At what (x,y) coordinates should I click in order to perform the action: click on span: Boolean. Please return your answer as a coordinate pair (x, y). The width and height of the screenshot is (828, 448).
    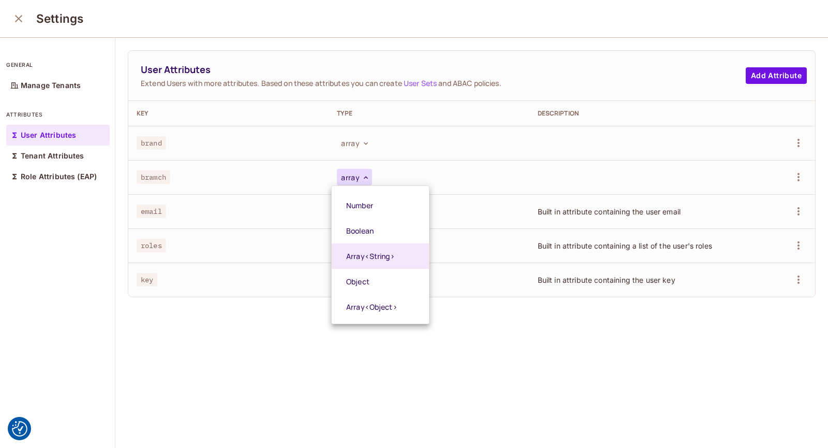
    Looking at the image, I should click on (386, 230).